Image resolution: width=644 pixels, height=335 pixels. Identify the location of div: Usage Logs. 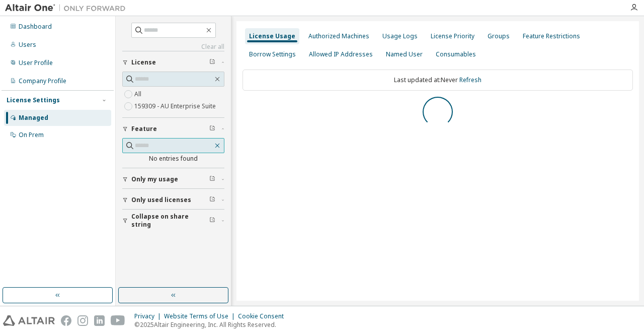
(400, 36).